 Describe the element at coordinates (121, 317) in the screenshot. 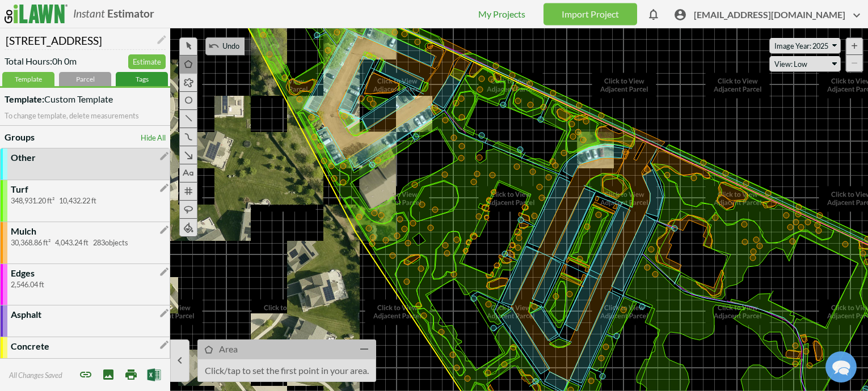

I see `a: Contact Us Directly` at that location.